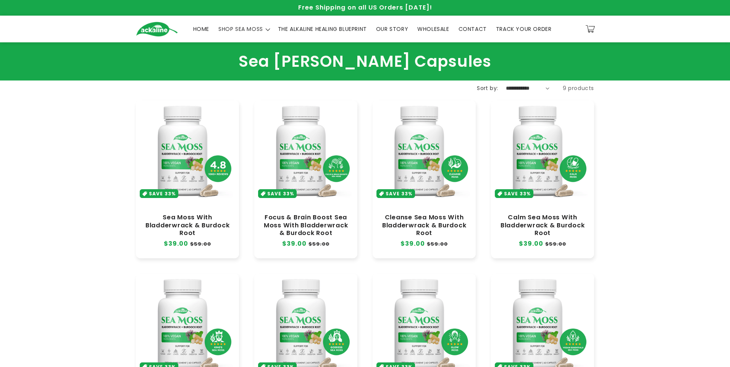 The height and width of the screenshot is (367, 730). Describe the element at coordinates (524, 29) in the screenshot. I see `a: TRACK YOUR ORDER` at that location.